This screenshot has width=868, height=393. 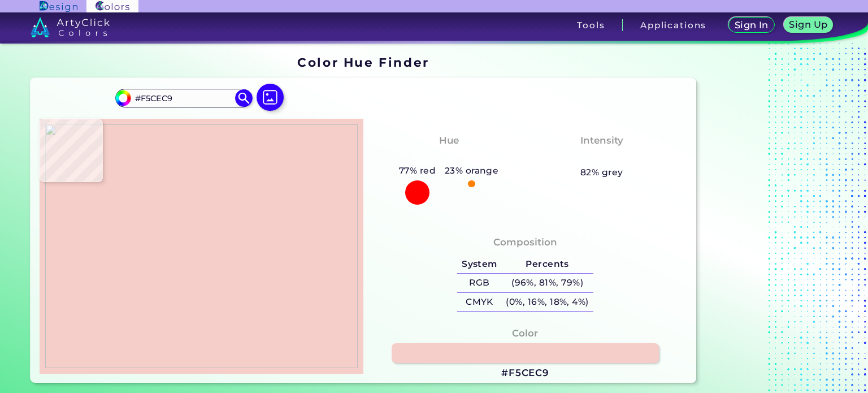 What do you see at coordinates (417, 171) in the screenshot?
I see `h5: 77% red` at bounding box center [417, 171].